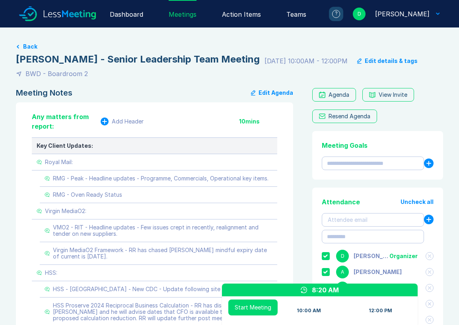 Image resolution: width=459 pixels, height=325 pixels. I want to click on div: HSS:, so click(51, 273).